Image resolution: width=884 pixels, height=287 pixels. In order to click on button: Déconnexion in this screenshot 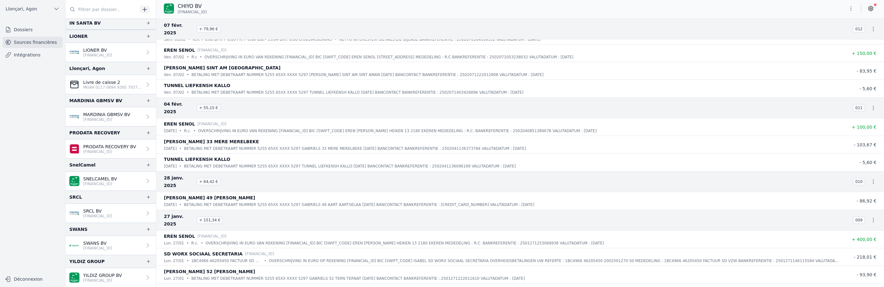, I will do `click(32, 279)`.